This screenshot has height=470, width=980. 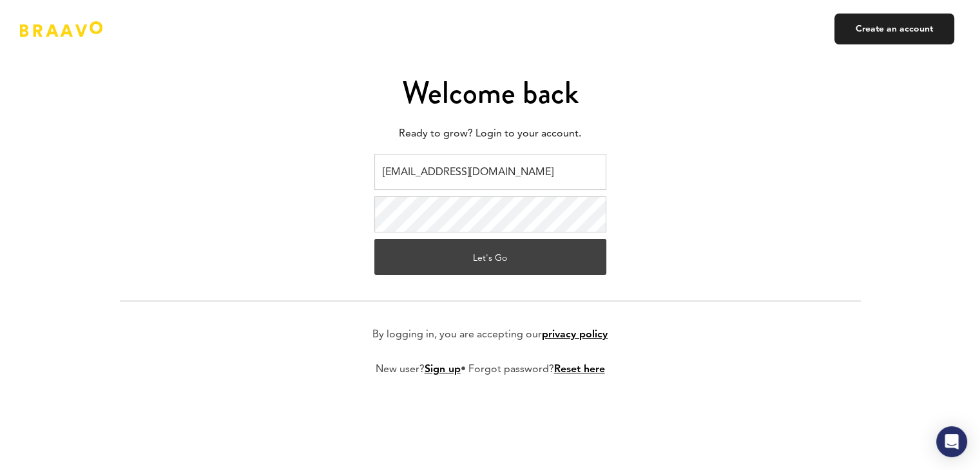 I want to click on input: Email, so click(x=490, y=172).